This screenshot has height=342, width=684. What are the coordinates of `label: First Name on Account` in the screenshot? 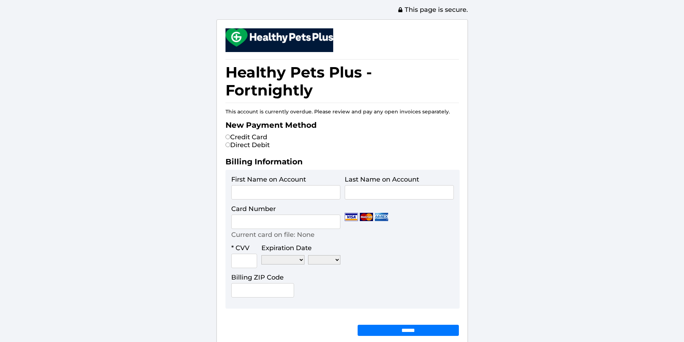 It's located at (268, 179).